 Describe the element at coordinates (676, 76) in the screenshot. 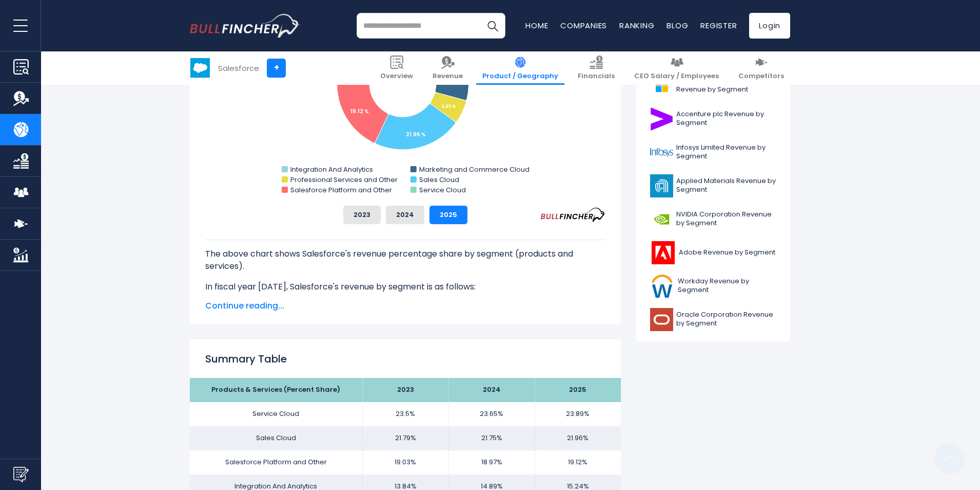

I see `span: CEO Salary / Employees` at that location.